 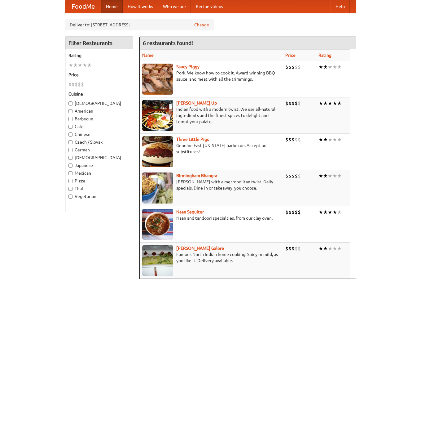 What do you see at coordinates (99, 142) in the screenshot?
I see `label: Czech / Slovak` at bounding box center [99, 142].